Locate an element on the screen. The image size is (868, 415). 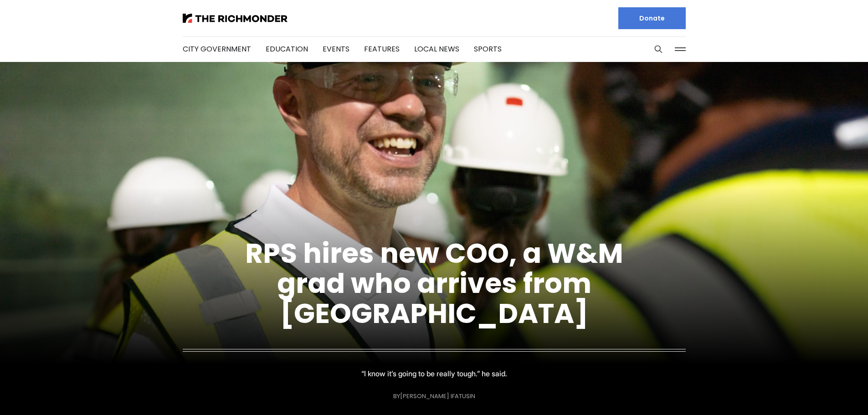
a: City Government is located at coordinates (217, 48).